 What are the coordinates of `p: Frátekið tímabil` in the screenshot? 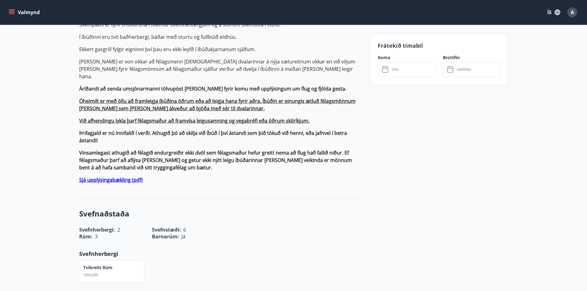 It's located at (439, 46).